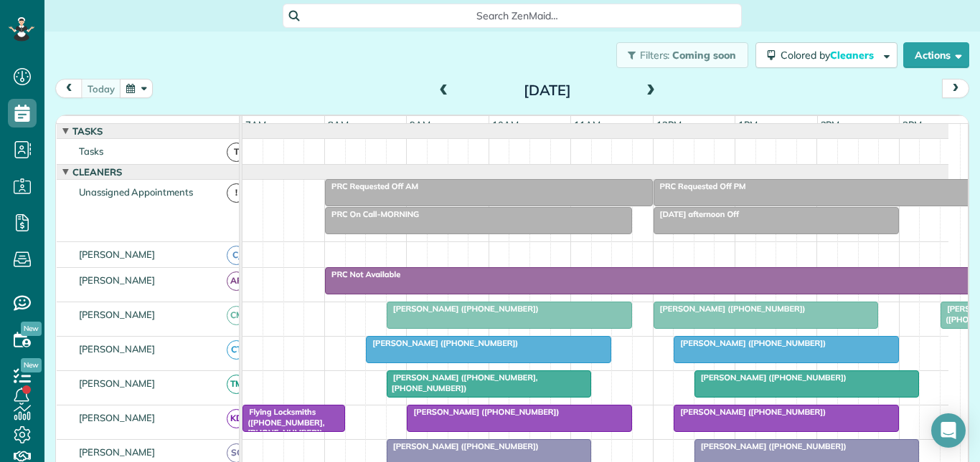  Describe the element at coordinates (748, 125) in the screenshot. I see `span: 1pm` at that location.